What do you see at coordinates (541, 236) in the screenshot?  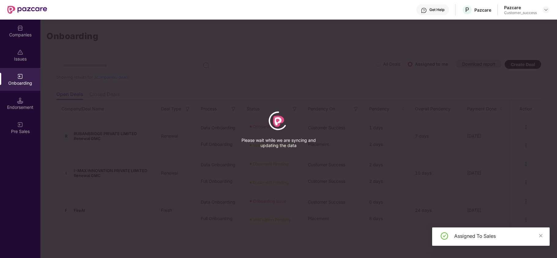 I see `span: close` at bounding box center [541, 236].